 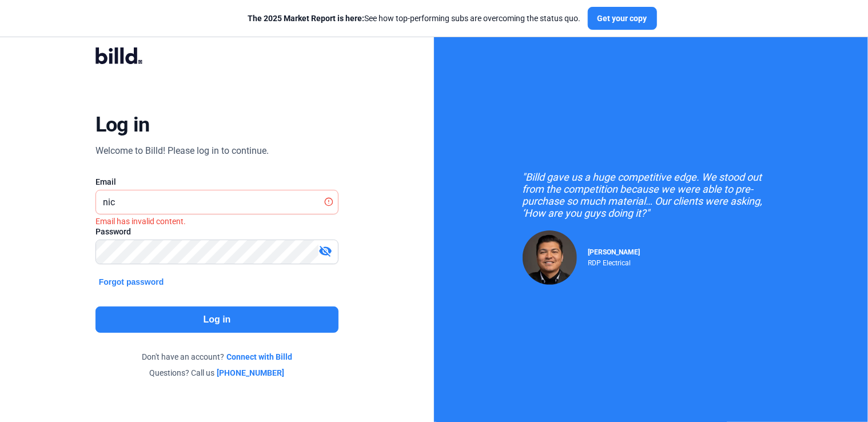 What do you see at coordinates (122, 125) in the screenshot?
I see `div: Log in` at bounding box center [122, 125].